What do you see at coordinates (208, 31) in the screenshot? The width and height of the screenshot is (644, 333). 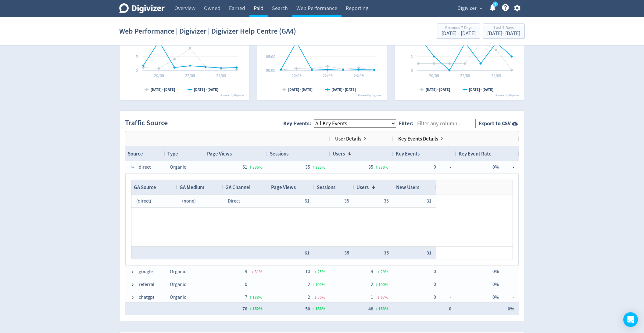 I see `h1: Web Performance | Digivizer | Digivizer Help Centre (GA4)` at bounding box center [208, 31].